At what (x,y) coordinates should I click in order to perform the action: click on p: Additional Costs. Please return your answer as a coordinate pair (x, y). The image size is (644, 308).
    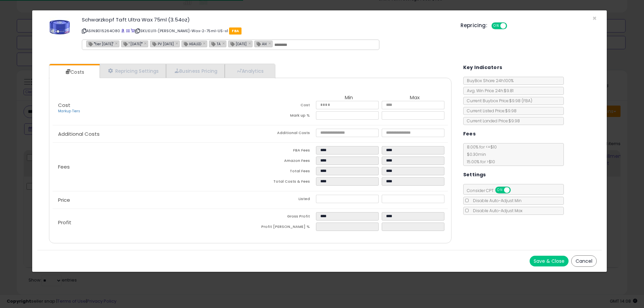
    Looking at the image, I should click on (151, 134).